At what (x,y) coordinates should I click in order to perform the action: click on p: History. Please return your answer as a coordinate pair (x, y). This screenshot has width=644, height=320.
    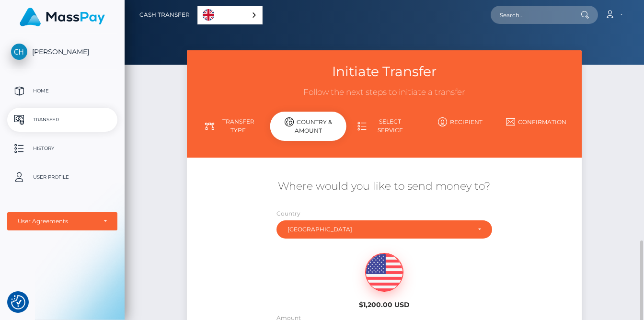
    Looking at the image, I should click on (63, 149).